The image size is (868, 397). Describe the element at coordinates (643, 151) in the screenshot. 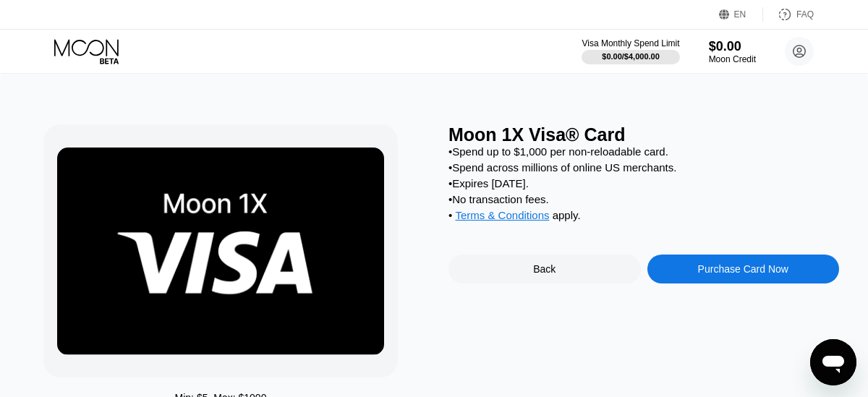

I see `div: • Spend up to $1,000 per non-reloadable card.` at that location.